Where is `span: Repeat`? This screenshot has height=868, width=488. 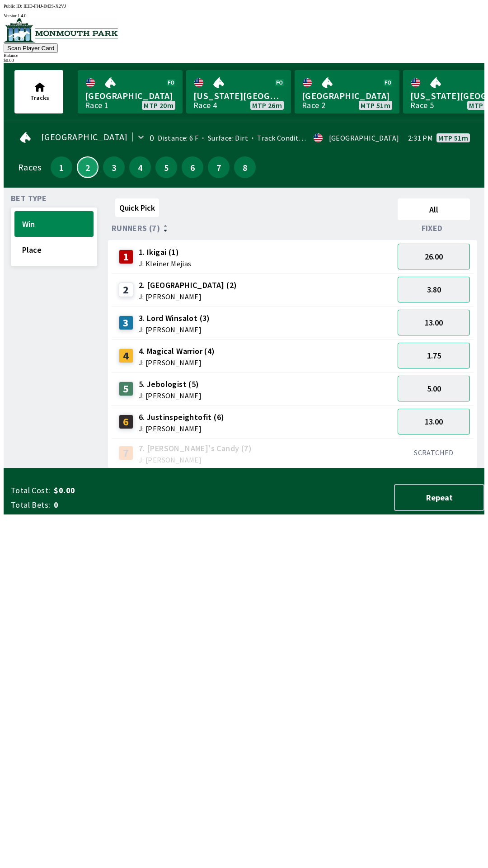 span: Repeat is located at coordinates (439, 497).